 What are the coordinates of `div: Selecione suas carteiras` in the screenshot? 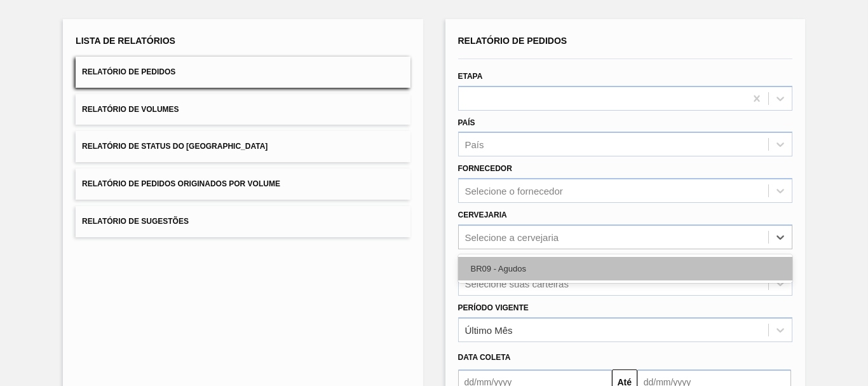 It's located at (517, 283).